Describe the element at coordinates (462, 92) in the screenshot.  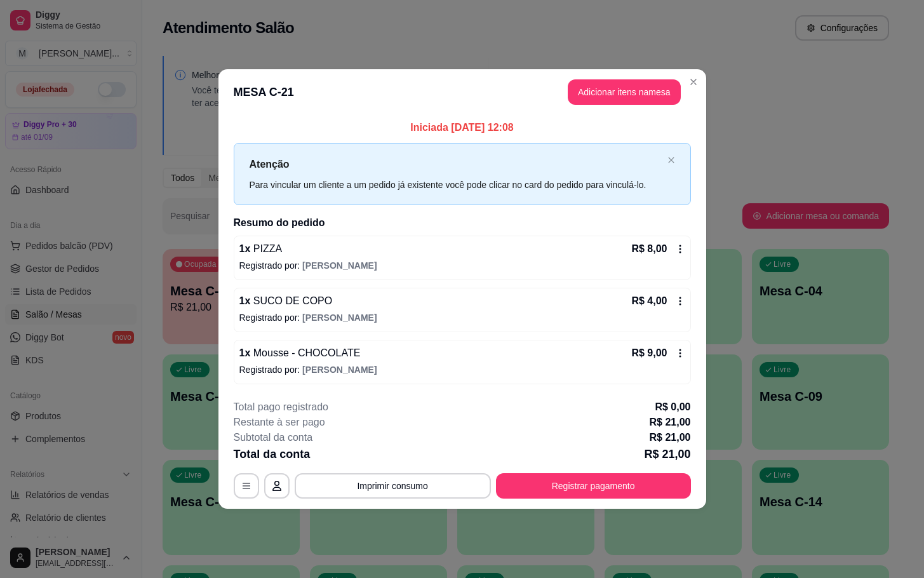
I see `header: MESA C-21` at that location.